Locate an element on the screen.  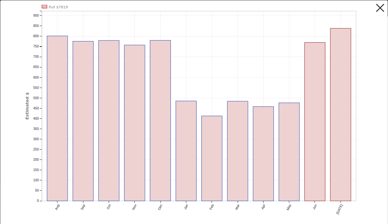
text: 650 is located at coordinates (36, 67).